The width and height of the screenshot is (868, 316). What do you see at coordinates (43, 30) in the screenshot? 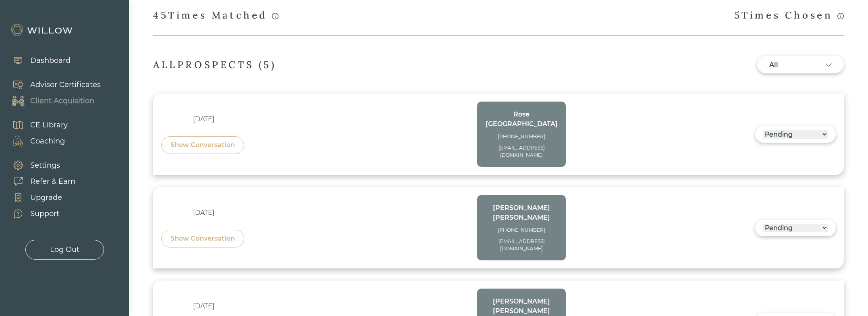
I see `img: Willow` at bounding box center [43, 30].